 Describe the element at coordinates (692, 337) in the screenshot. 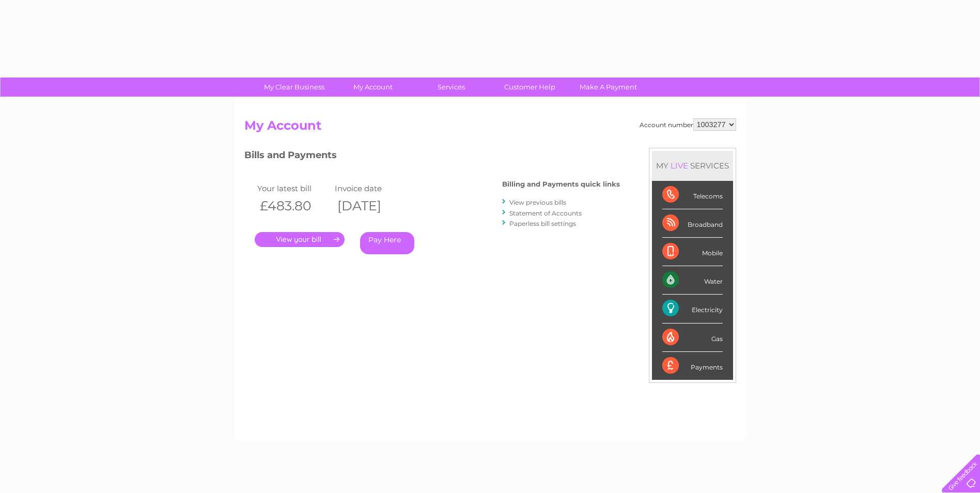

I see `div: Gas` at that location.